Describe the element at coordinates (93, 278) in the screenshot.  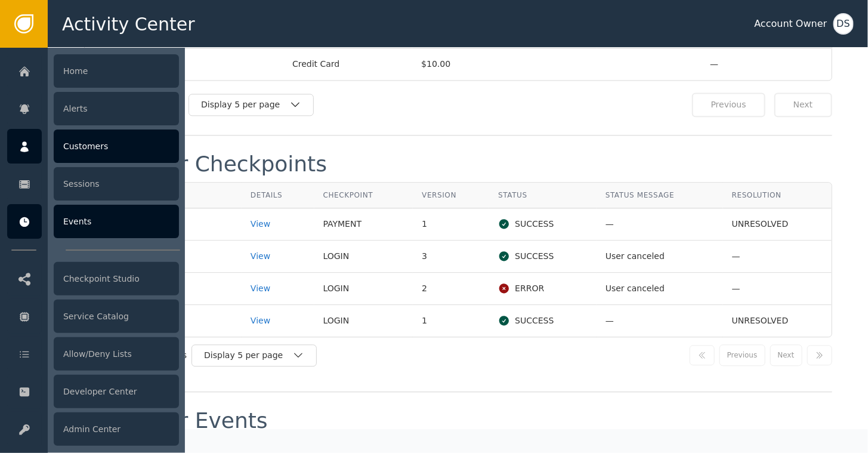
I see `a: Checkpoint Studio` at that location.